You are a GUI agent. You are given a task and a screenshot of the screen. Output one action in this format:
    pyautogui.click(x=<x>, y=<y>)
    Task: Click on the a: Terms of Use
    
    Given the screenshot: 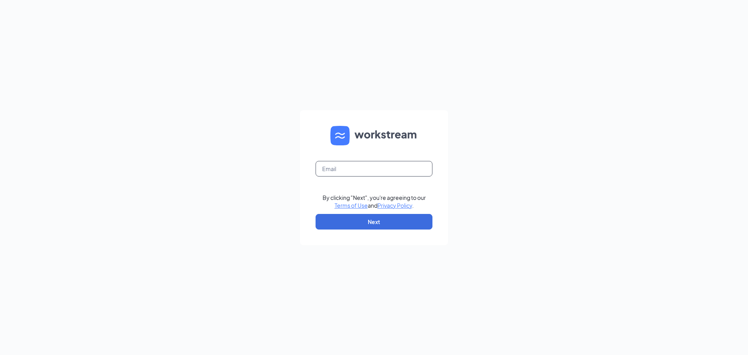 What is the action you would take?
    pyautogui.click(x=351, y=205)
    